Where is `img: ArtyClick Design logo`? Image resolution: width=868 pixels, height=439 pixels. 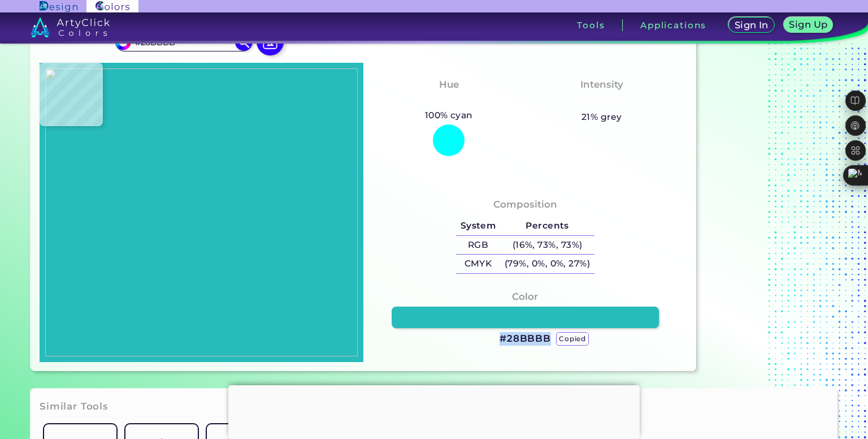
img: ArtyClick Design logo is located at coordinates (58, 6).